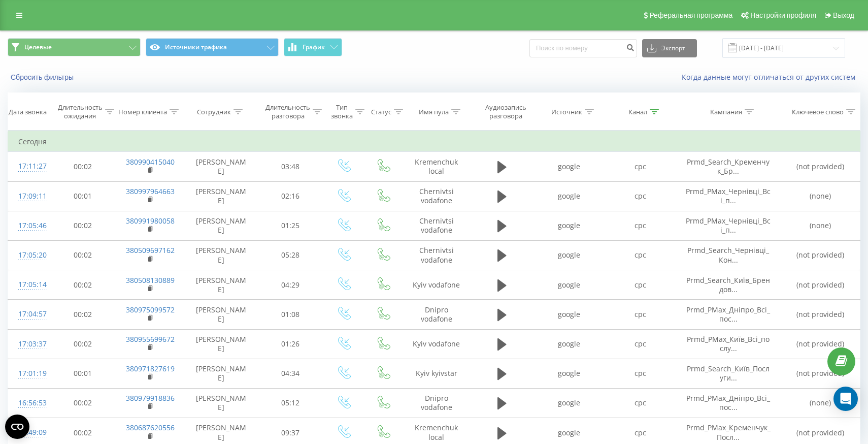 This screenshot has width=868, height=444. What do you see at coordinates (291, 403) in the screenshot?
I see `td: 05:12` at bounding box center [291, 403].